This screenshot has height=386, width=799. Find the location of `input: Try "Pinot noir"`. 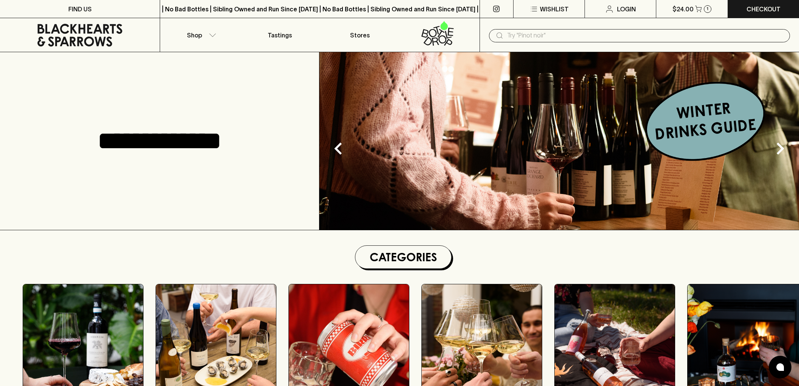

input: Try "Pinot noir" is located at coordinates (645, 35).